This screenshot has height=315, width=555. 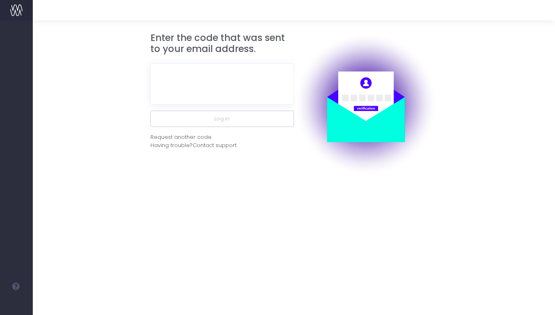 What do you see at coordinates (222, 43) in the screenshot?
I see `h3: Enter the code that was sent to your email address.` at bounding box center [222, 43].